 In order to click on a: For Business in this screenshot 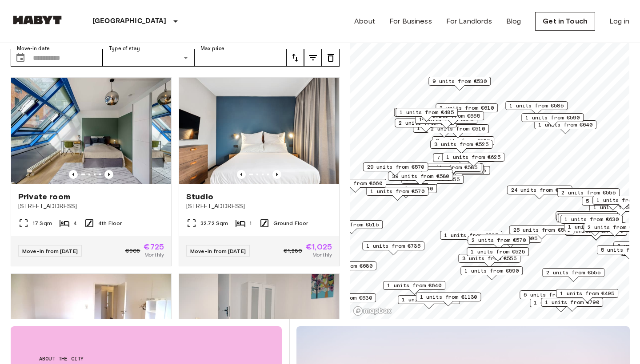, I will do `click(411, 21)`.